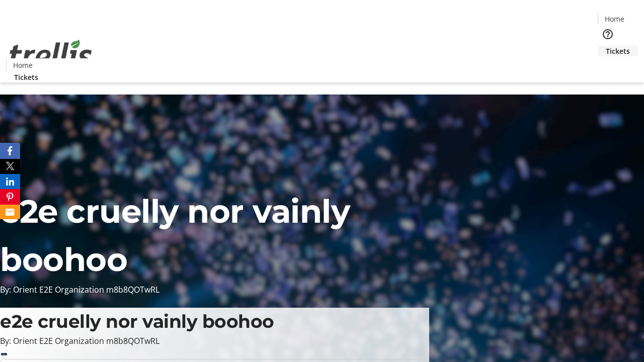  Describe the element at coordinates (608, 34) in the screenshot. I see `button: Help` at that location.